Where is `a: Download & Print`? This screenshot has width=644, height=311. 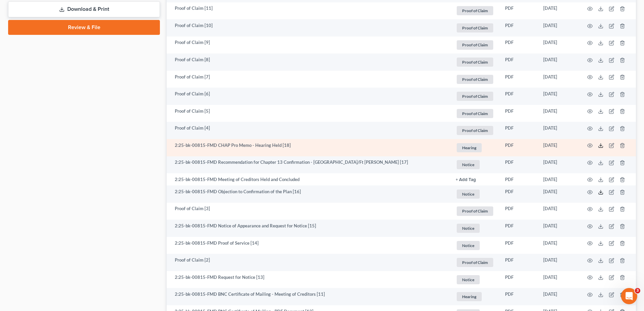
a: Download & Print is located at coordinates (84, 9).